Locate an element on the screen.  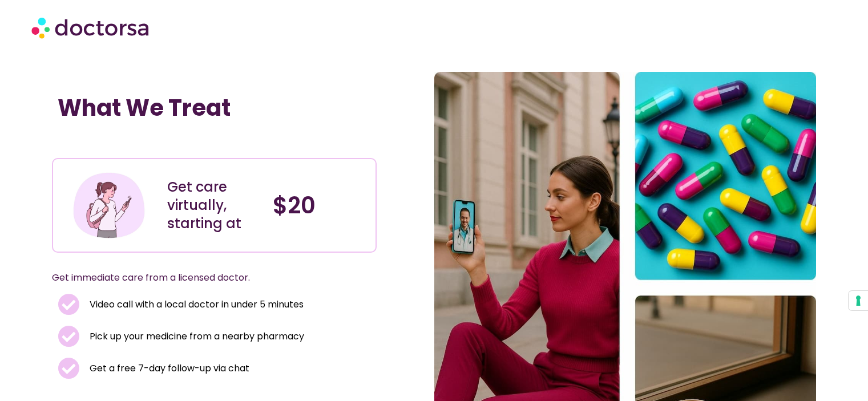
span: Video call with a local doctor in under 5 minutes is located at coordinates (195, 305).